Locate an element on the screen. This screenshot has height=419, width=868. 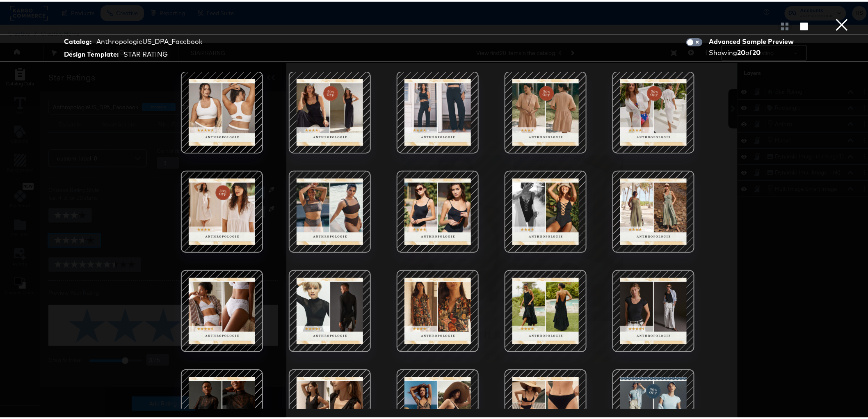
div: Showing of is located at coordinates (753, 51).